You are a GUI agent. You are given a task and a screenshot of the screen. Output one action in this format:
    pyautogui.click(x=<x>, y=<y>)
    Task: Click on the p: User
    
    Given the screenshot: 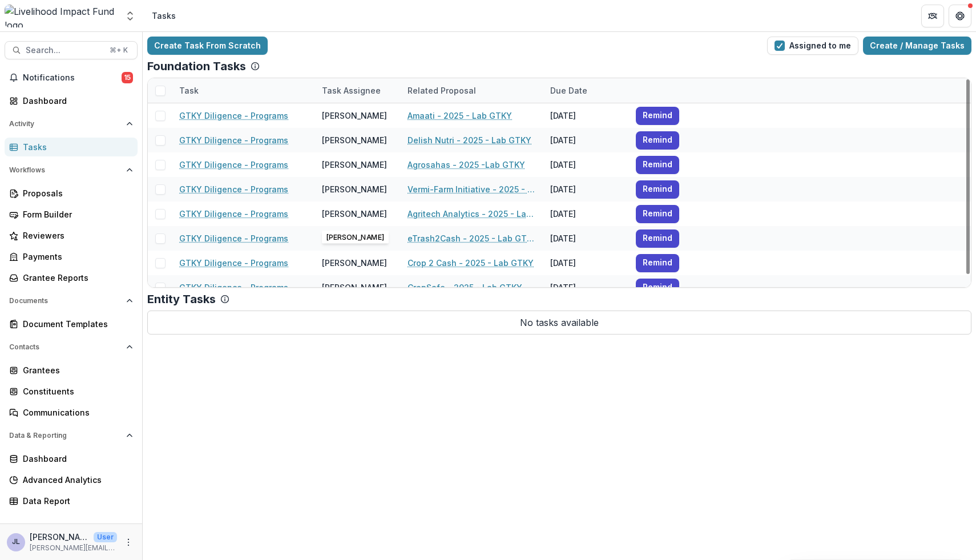 What is the action you would take?
    pyautogui.click(x=105, y=537)
    